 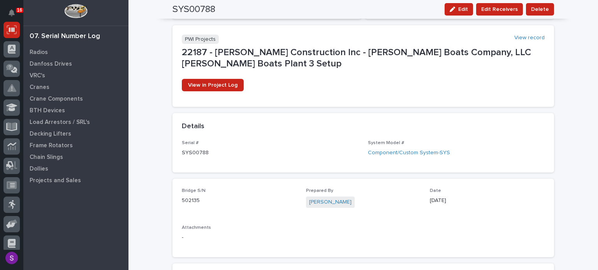 I want to click on span: Delete, so click(x=540, y=9).